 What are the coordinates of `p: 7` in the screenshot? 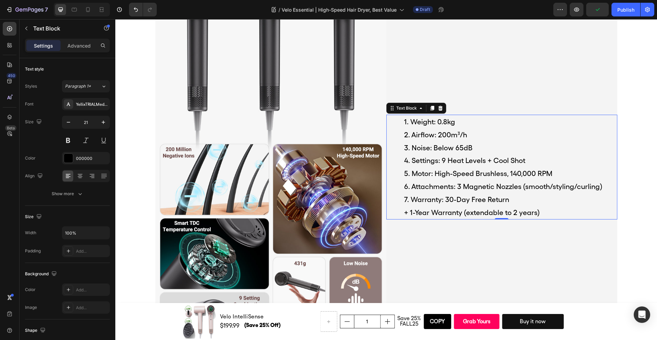 It's located at (46, 10).